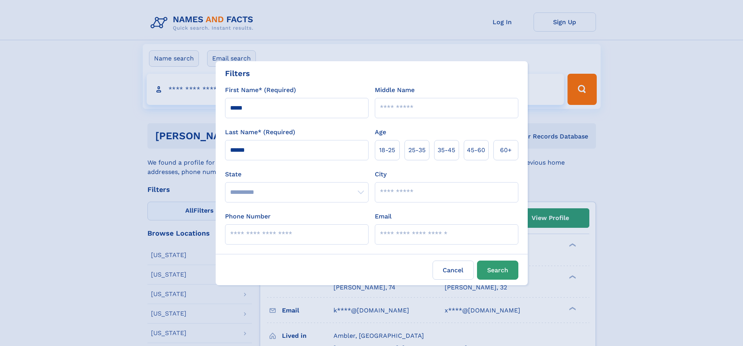 This screenshot has height=346, width=743. Describe the element at coordinates (297, 174) in the screenshot. I see `label: State` at that location.